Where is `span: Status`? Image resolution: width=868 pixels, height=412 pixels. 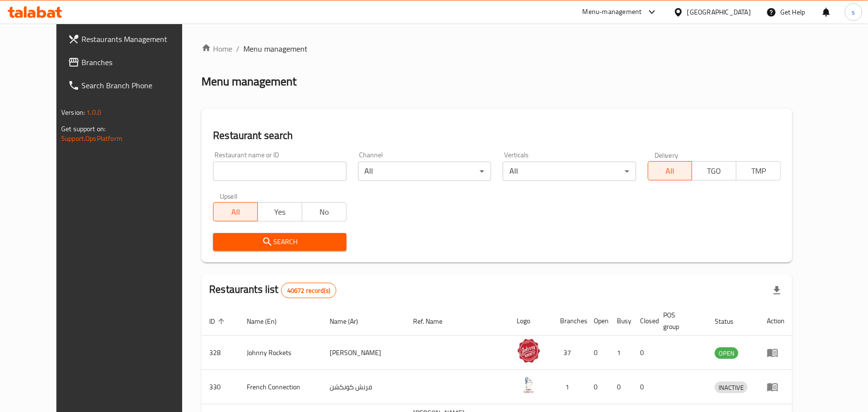 span: Status is located at coordinates (730, 321).